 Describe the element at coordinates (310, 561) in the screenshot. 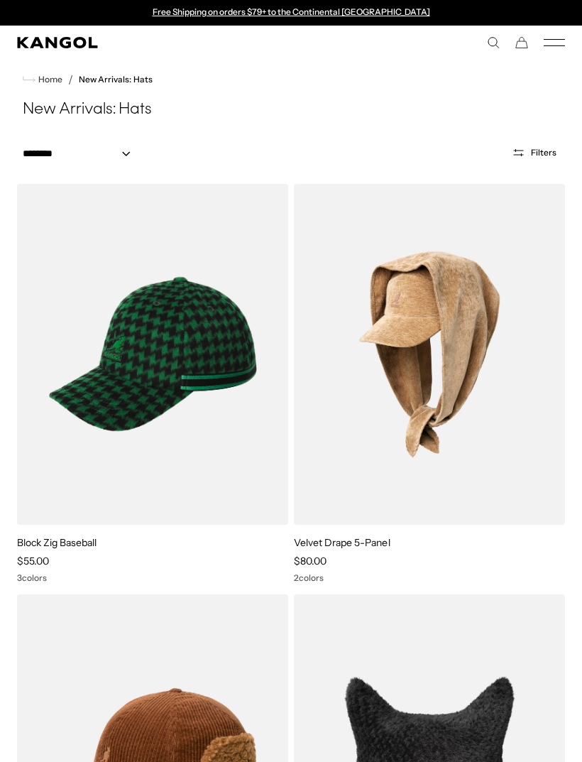

I see `span: $80.00` at that location.